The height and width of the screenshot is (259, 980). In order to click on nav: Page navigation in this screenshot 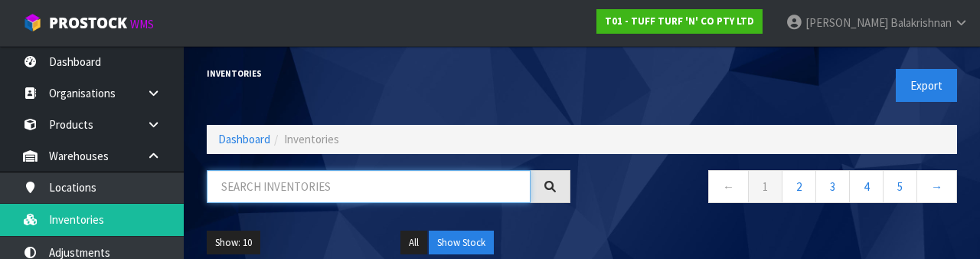, I will do `click(775, 188)`.